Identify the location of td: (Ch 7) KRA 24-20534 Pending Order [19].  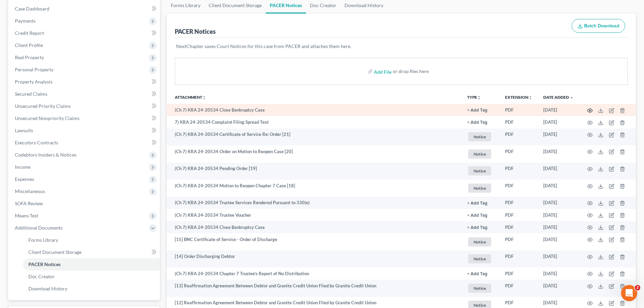
(314, 171).